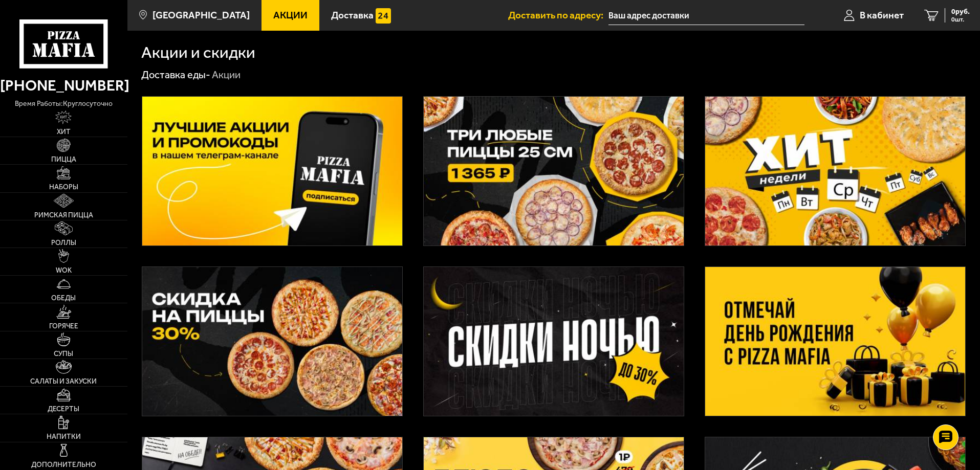 The image size is (980, 470). I want to click on span: В кабинет, so click(882, 15).